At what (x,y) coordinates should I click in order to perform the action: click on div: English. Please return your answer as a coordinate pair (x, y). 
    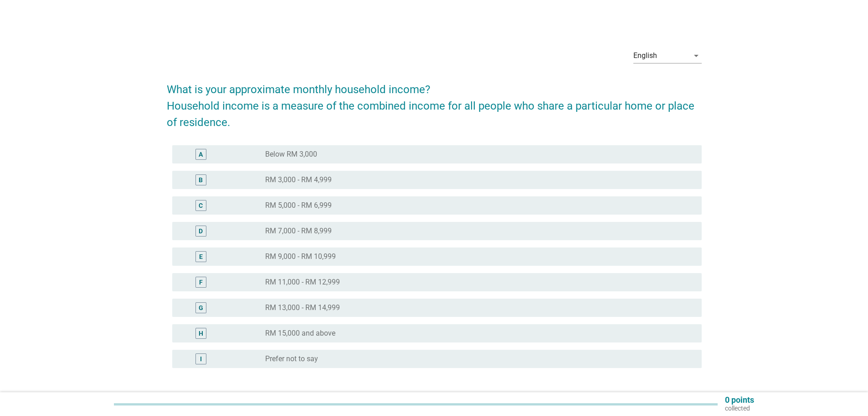
    Looking at the image, I should click on (645, 55).